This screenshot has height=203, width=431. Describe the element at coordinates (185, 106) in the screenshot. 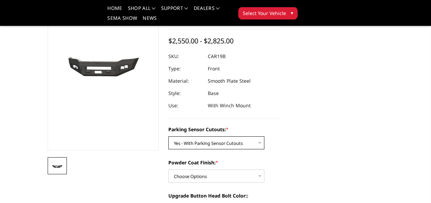

I see `dt: Use:` at that location.